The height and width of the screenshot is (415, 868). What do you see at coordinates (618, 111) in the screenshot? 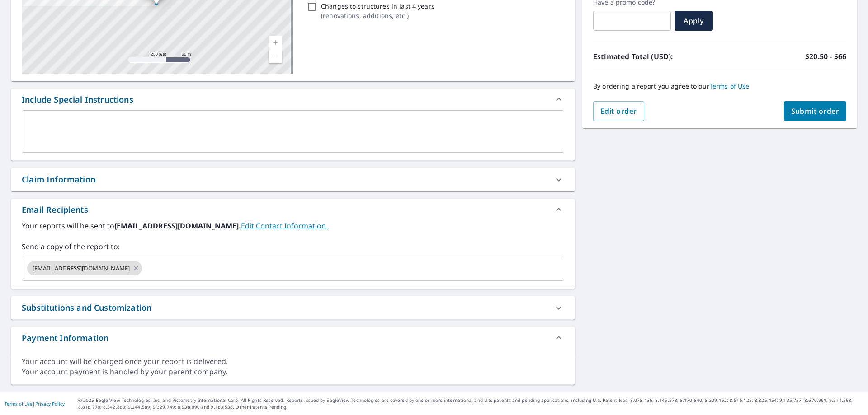
I see `button: Edit order` at bounding box center [618, 111].